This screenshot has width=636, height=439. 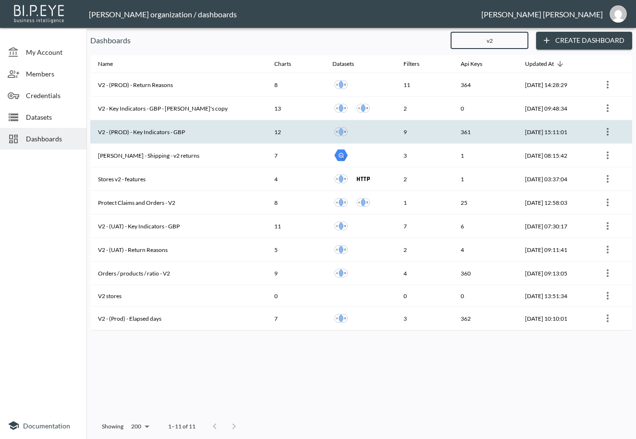 I want to click on span: Api Keys, so click(x=478, y=64).